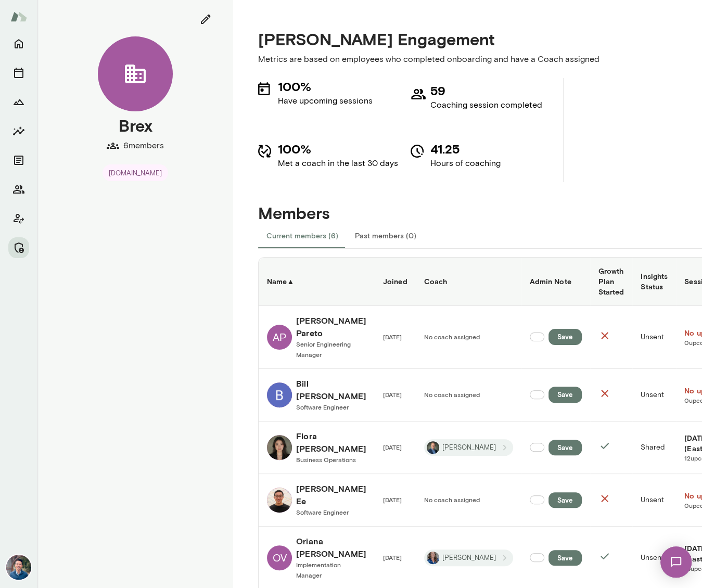 The width and height of the screenshot is (702, 588). I want to click on img: Kai Boon Ee, so click(279, 500).